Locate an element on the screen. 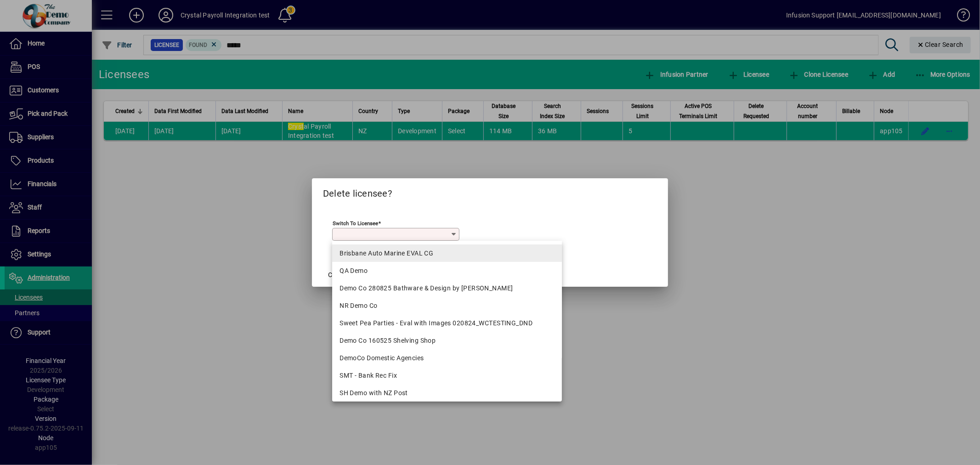 The height and width of the screenshot is (465, 980). mat-option: SH Demo with NZ Post is located at coordinates (447, 393).